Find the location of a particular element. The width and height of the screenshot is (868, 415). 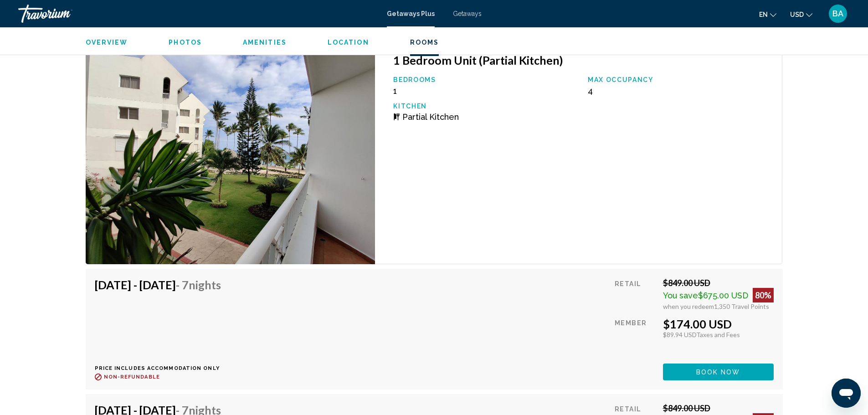

p: Max Occupancy is located at coordinates (681, 80).